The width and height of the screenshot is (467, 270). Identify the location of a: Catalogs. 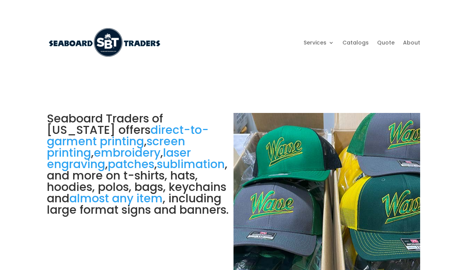
(355, 43).